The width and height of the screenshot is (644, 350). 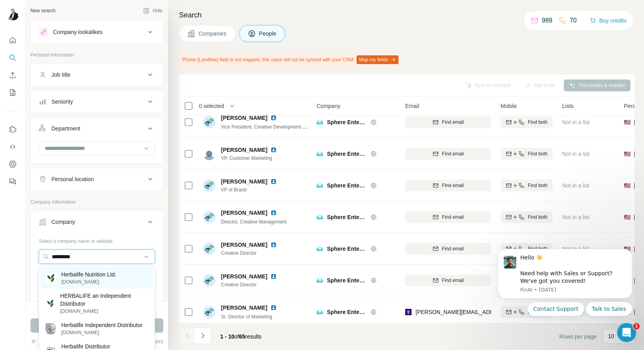 What do you see at coordinates (43, 11) in the screenshot?
I see `div: New search` at bounding box center [43, 11].